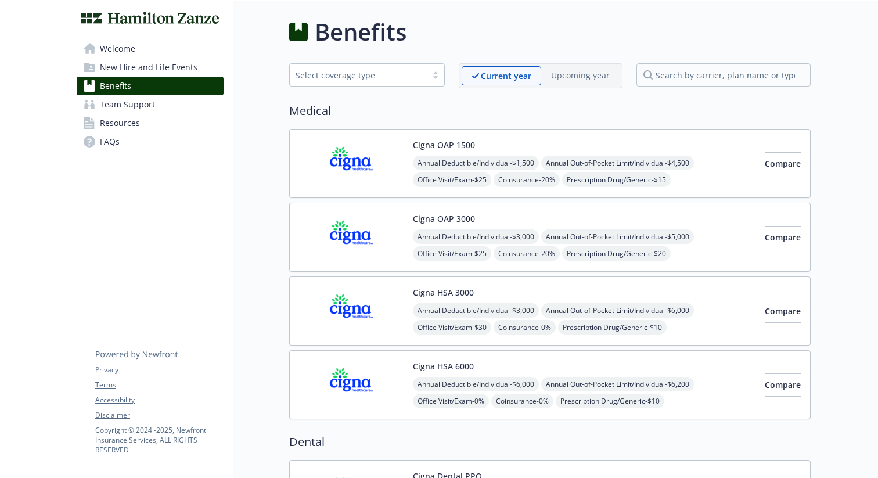  I want to click on a: Terms, so click(159, 385).